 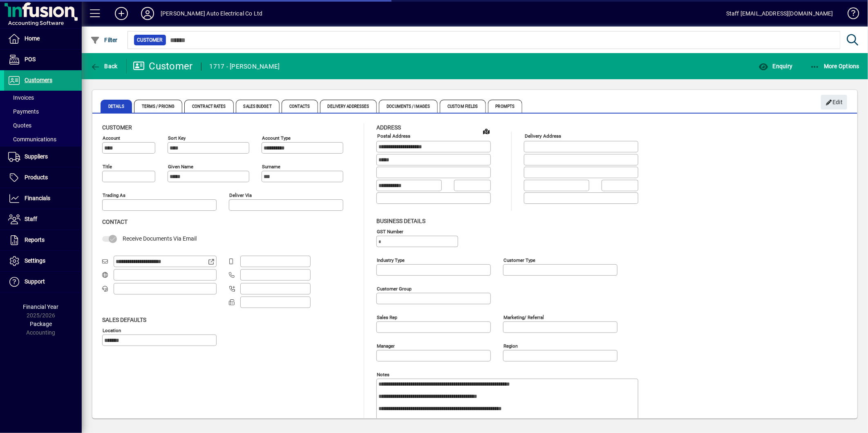 What do you see at coordinates (34, 240) in the screenshot?
I see `span: Reports` at bounding box center [34, 240].